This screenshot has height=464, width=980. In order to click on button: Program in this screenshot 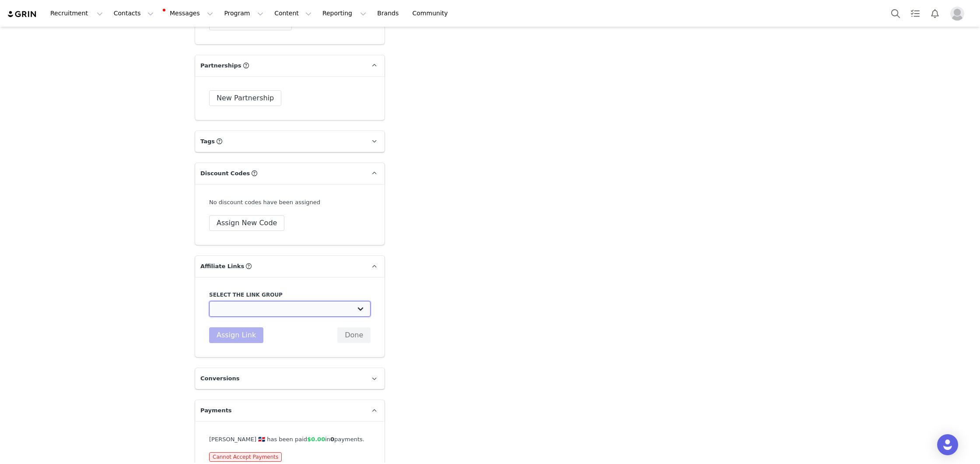, I will do `click(244, 13)`.